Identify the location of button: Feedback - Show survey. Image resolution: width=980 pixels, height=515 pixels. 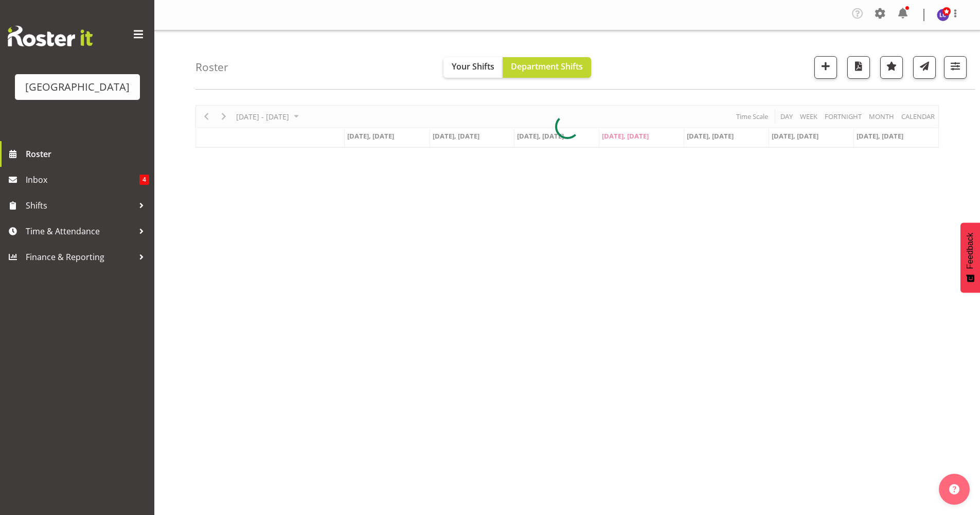
(970, 258).